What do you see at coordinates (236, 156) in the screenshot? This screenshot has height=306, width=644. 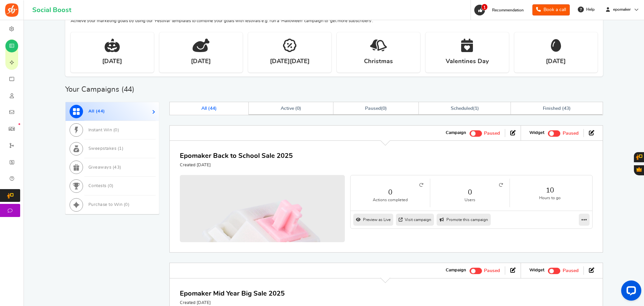 I see `a: Epomaker Back to School Sale 2025` at bounding box center [236, 156].